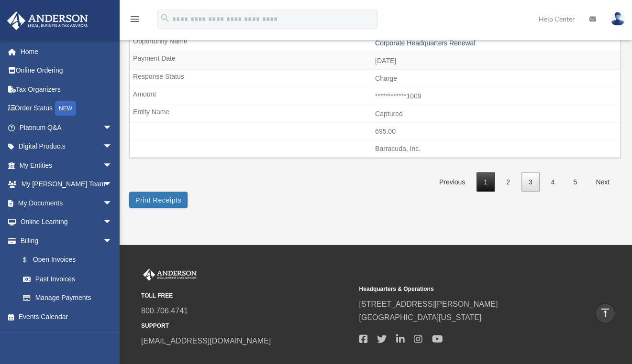 This screenshot has height=364, width=632. I want to click on td: Captured, so click(375, 113).